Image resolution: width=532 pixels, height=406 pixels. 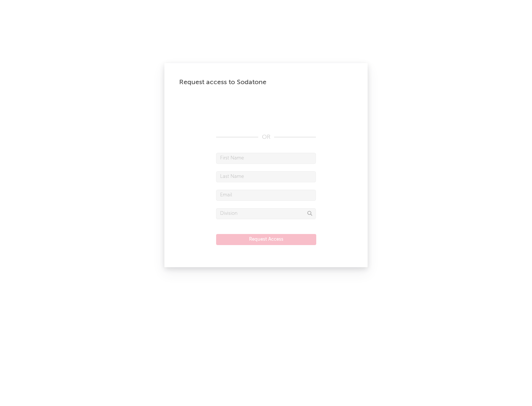 What do you see at coordinates (266, 82) in the screenshot?
I see `div: Request access to Sodatone` at bounding box center [266, 82].